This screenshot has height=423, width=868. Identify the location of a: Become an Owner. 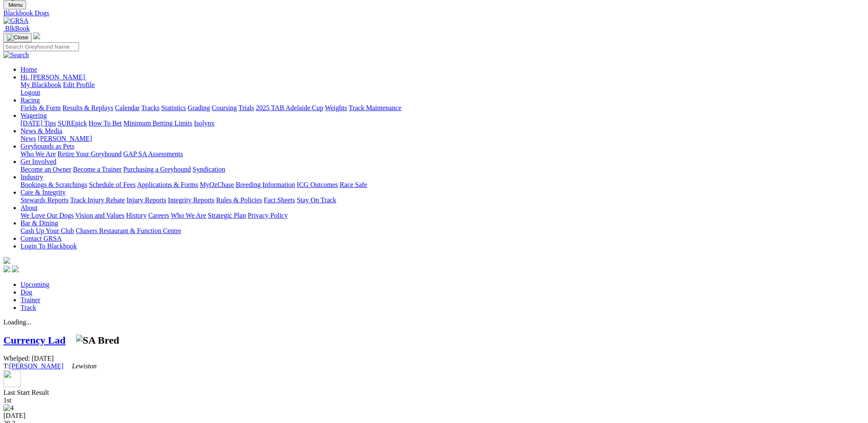
(46, 169).